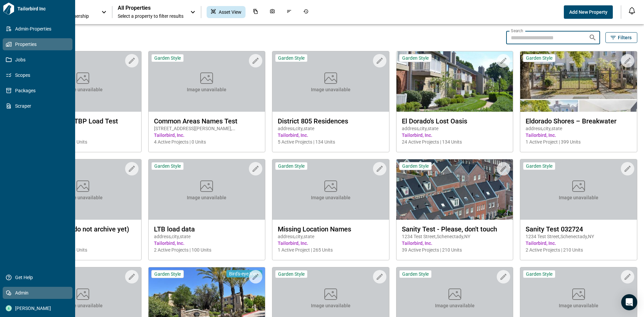  I want to click on span: Admin-Properties, so click(39, 29).